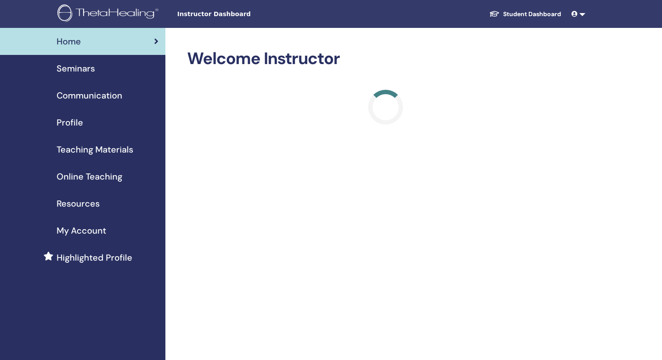 The image size is (662, 360). What do you see at coordinates (89, 95) in the screenshot?
I see `span: Communication` at bounding box center [89, 95].